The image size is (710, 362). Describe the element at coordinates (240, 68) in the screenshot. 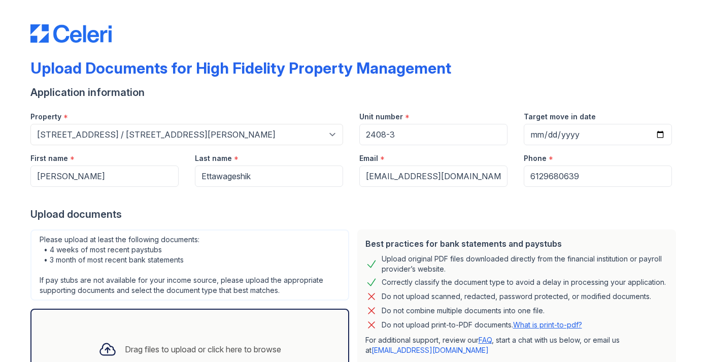

I see `div: Upload Documents for High Fidelity Property Management` at that location.